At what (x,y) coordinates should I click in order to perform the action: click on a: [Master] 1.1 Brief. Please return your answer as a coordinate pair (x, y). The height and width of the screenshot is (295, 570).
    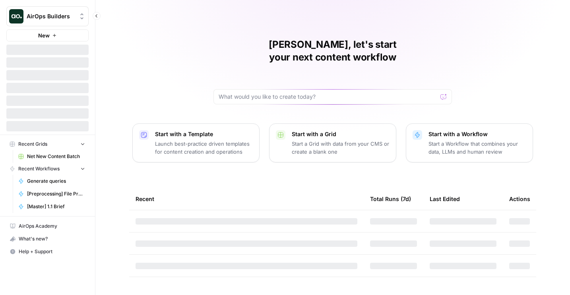
    Looking at the image, I should click on (52, 206).